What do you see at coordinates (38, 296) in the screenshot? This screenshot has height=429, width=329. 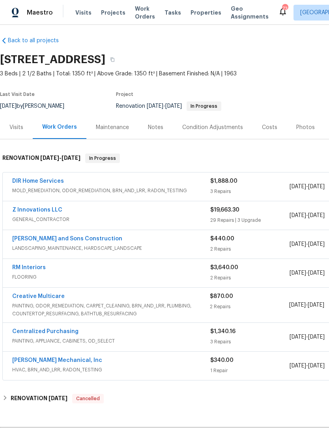 I see `a: Creative Multicare` at bounding box center [38, 296].